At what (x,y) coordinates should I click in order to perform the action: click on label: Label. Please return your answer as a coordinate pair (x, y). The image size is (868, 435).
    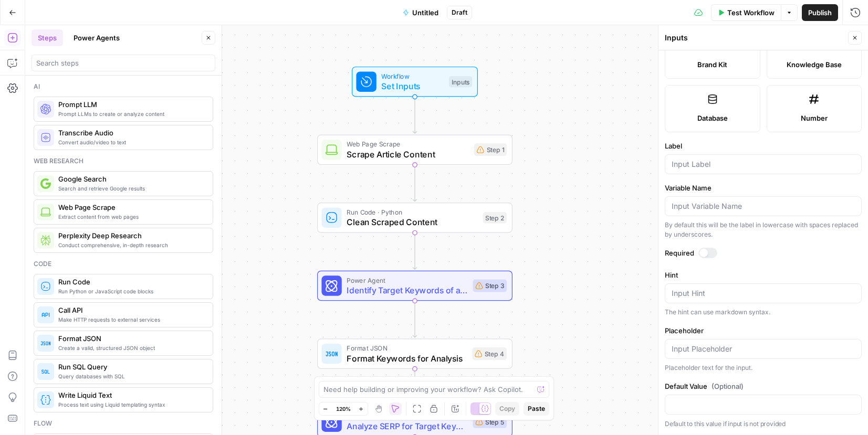
    Looking at the image, I should click on (763, 146).